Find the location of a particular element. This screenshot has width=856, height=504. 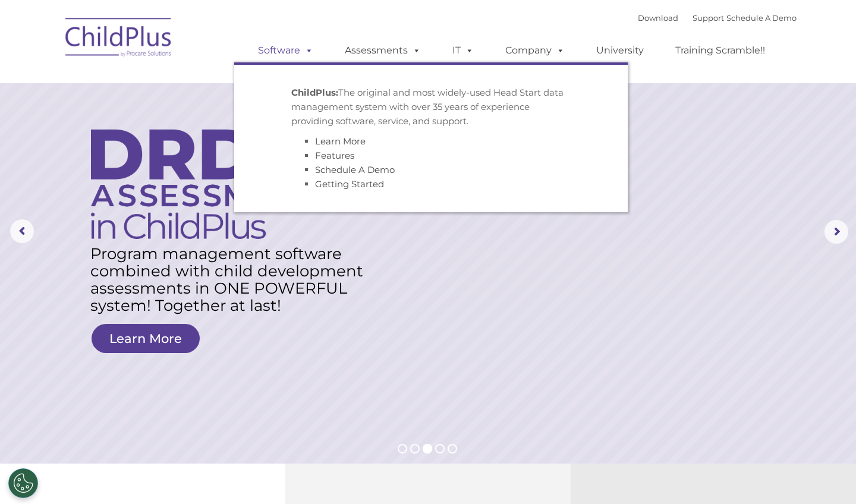

a: Training Scramble!! is located at coordinates (720, 51).